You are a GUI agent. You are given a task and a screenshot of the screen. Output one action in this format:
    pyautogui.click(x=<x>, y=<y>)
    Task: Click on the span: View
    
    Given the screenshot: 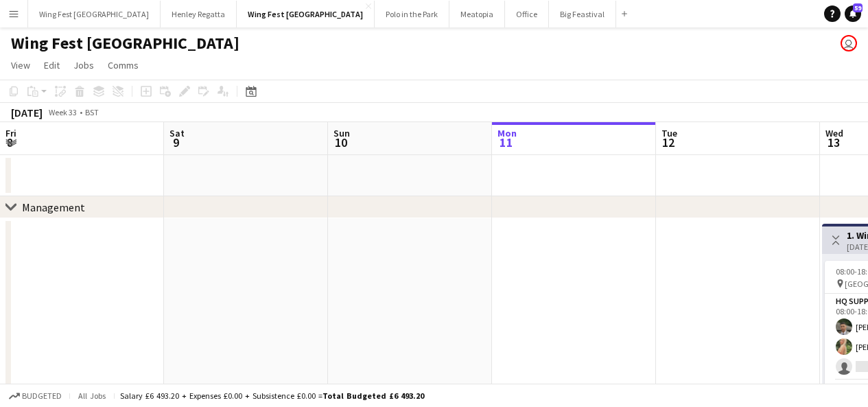 What is the action you would take?
    pyautogui.click(x=21, y=66)
    